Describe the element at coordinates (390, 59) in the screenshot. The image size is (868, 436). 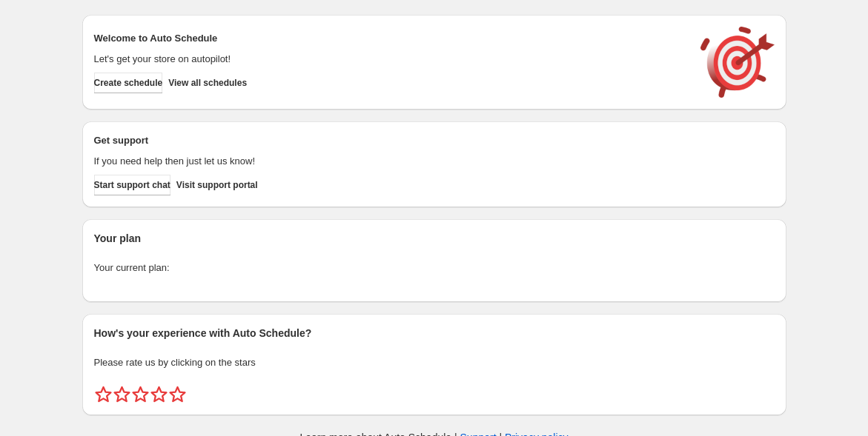
I see `p: Let's get your store on autopilot!` at that location.